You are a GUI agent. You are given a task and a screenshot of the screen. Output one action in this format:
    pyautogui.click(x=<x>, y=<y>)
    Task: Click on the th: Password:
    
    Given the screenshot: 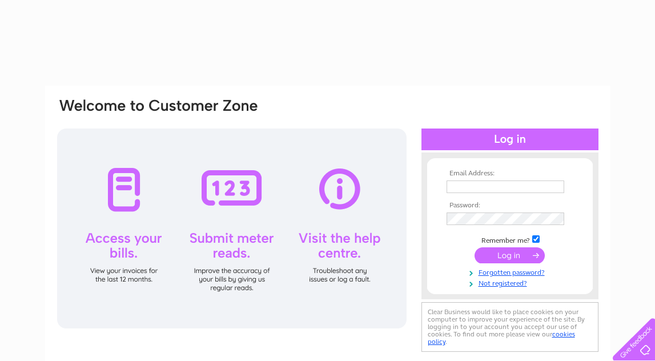 What is the action you would take?
    pyautogui.click(x=510, y=206)
    